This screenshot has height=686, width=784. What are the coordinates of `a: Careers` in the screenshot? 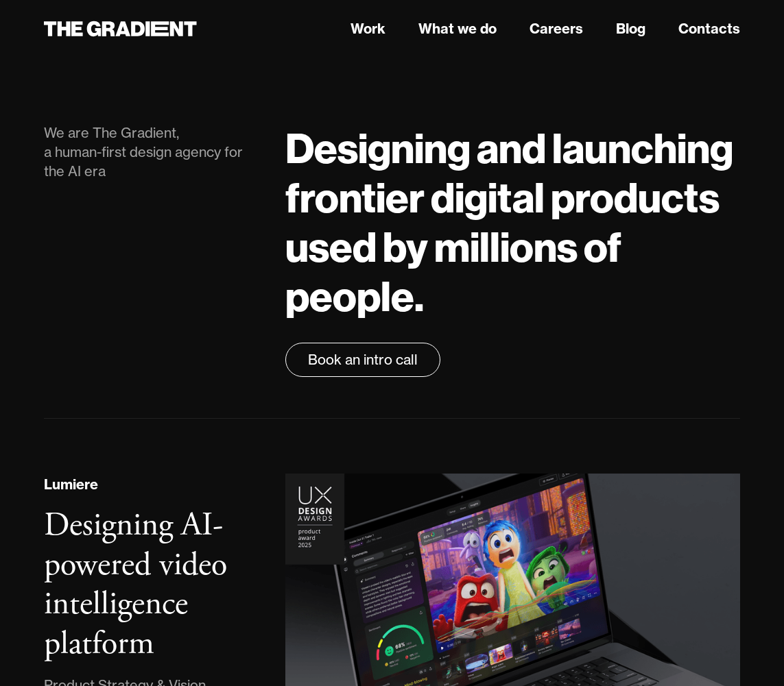 It's located at (556, 29).